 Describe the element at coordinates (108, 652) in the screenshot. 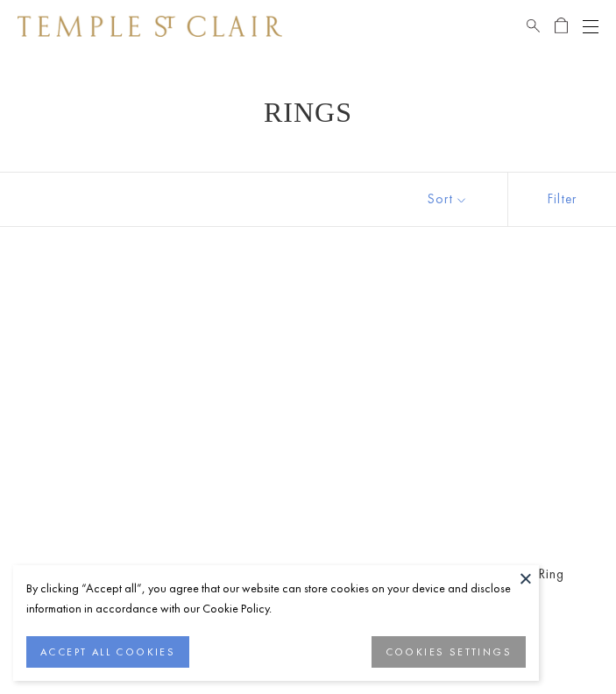

I see `button: ACCEPT ALL COOKIES` at that location.